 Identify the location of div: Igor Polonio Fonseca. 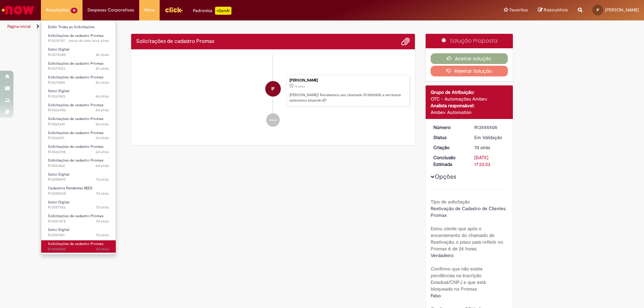
(273, 89).